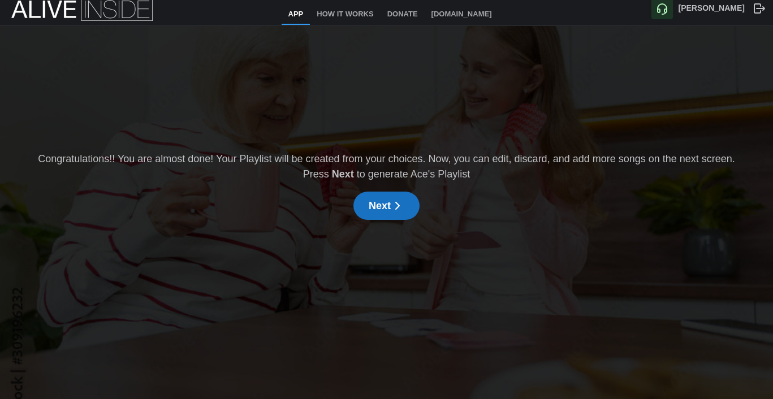  What do you see at coordinates (386, 206) in the screenshot?
I see `button: Next` at bounding box center [386, 206].